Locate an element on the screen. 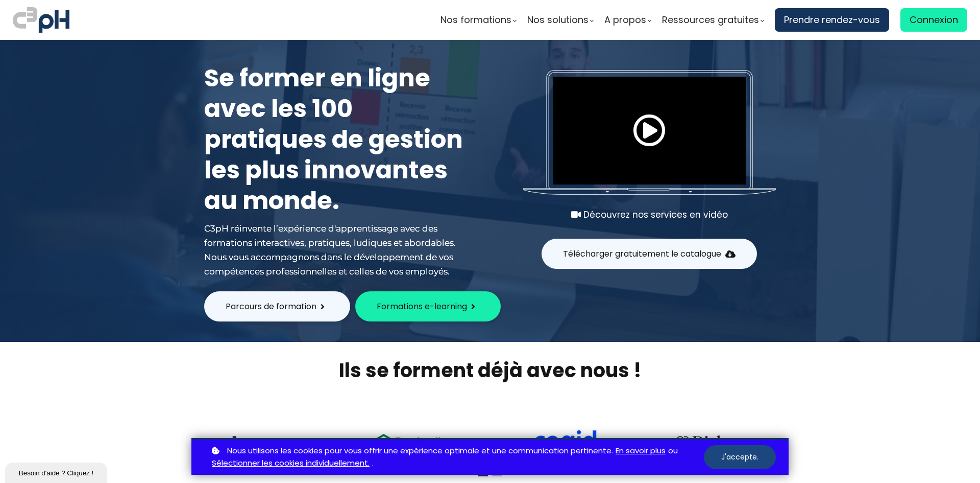 The image size is (980, 483). button: Formations e-learning is located at coordinates (428, 306).